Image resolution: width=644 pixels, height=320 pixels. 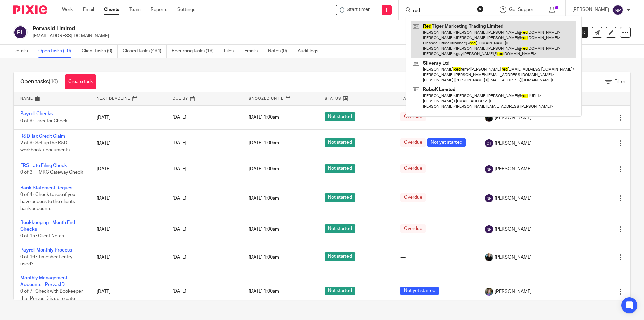 What do you see at coordinates (23, 51) in the screenshot?
I see `a: Details` at bounding box center [23, 51].